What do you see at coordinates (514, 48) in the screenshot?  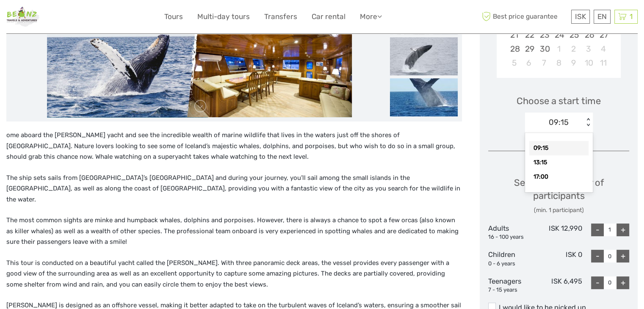 I see `div: Choose Sunday, September 28th, 2025` at bounding box center [514, 48].